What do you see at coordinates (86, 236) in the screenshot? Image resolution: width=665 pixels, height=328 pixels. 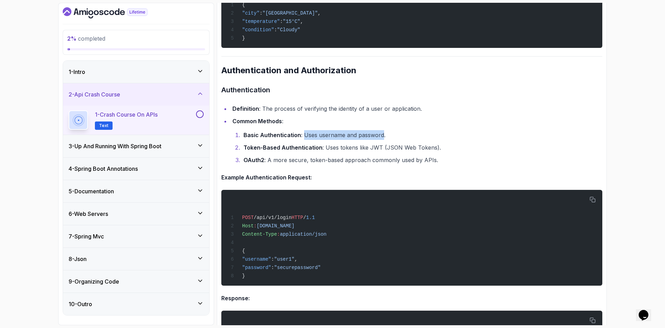 I see `h3: 7 - Spring Mvc` at bounding box center [86, 236].